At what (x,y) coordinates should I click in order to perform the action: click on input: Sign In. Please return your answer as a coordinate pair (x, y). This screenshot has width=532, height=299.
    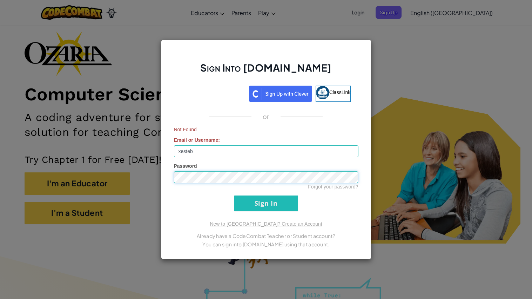
    Looking at the image, I should click on (266, 203).